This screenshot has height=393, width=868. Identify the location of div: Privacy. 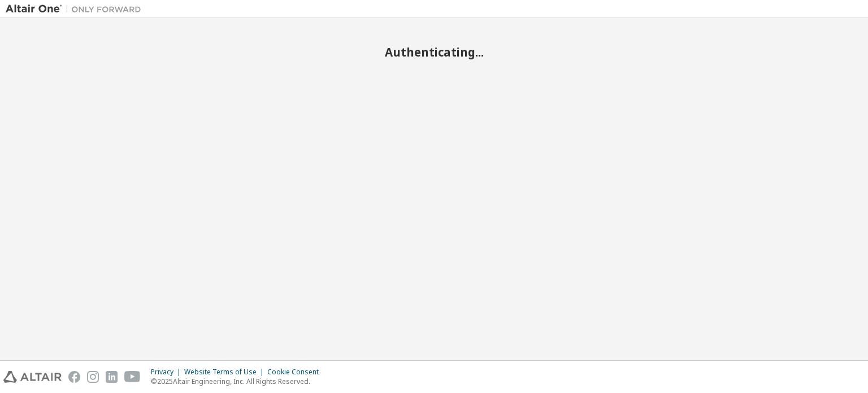
(168, 372).